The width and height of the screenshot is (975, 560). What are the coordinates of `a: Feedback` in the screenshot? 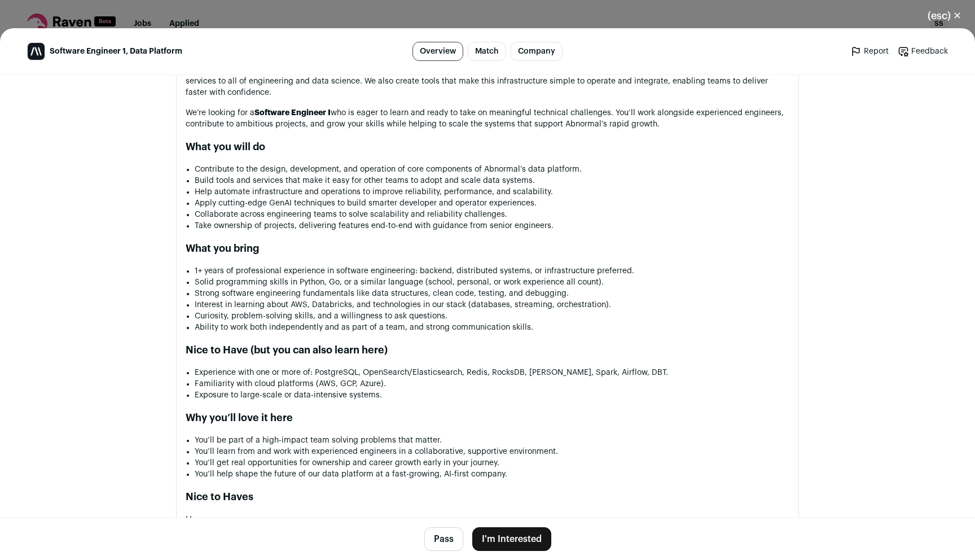 It's located at (923, 51).